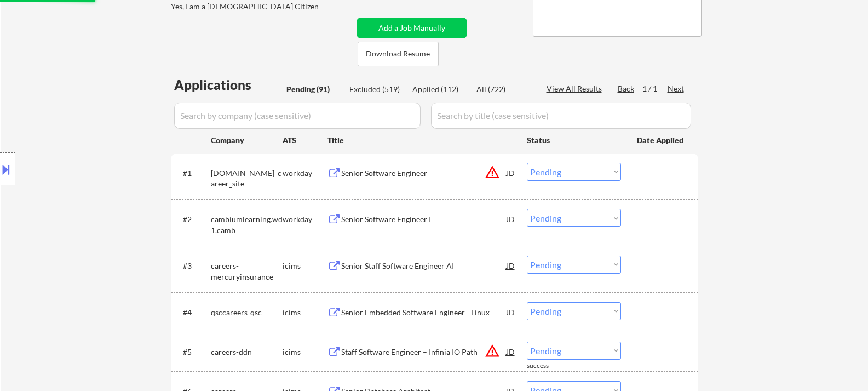 Image resolution: width=868 pixels, height=391 pixels. Describe the element at coordinates (424, 352) in the screenshot. I see `div: Staff Software Engineer – Infinia IO Path` at that location.